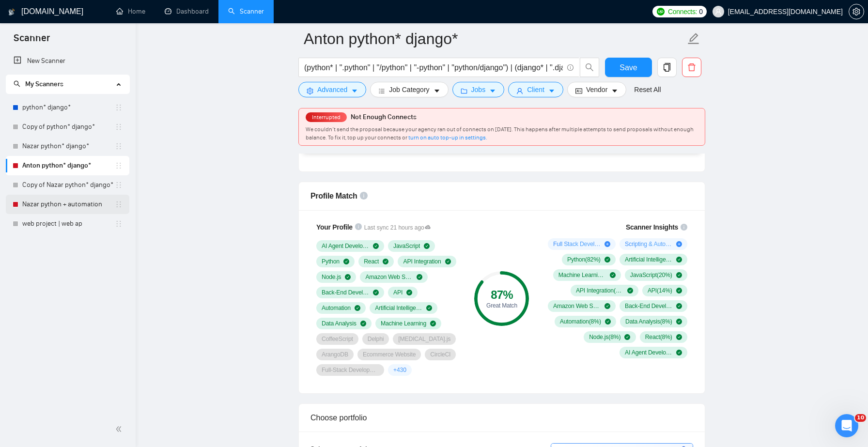 The height and width of the screenshot is (447, 868). Describe the element at coordinates (67, 61) in the screenshot. I see `a: New Scanner` at that location.